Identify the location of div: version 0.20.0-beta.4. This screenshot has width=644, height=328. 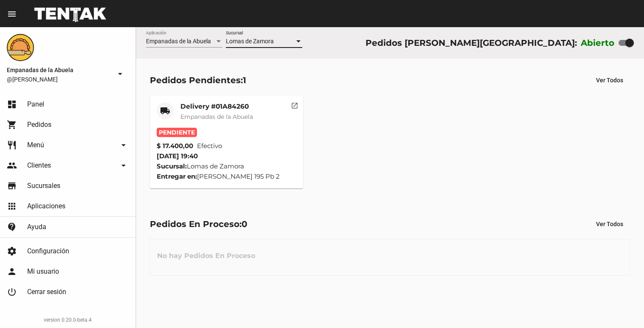
(68, 320).